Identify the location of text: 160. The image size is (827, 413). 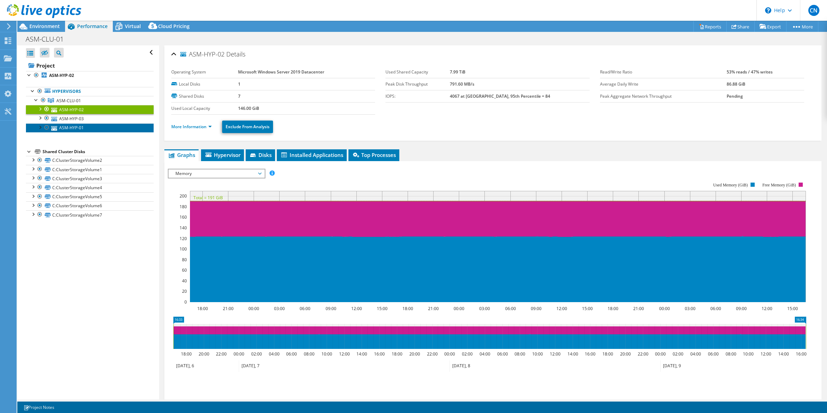
(183, 217).